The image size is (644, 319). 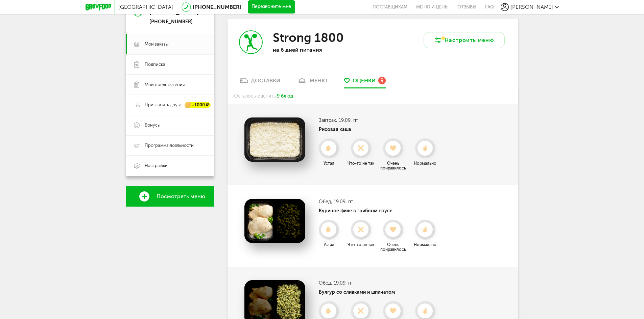 I want to click on img: Рисовая каша, so click(x=275, y=139).